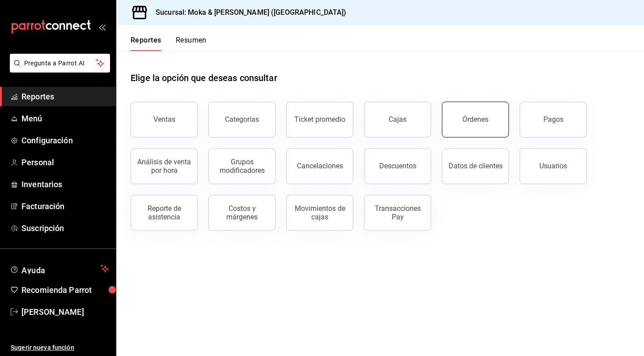 This screenshot has width=644, height=356. Describe the element at coordinates (398, 213) in the screenshot. I see `button: Transacciones Pay` at that location.